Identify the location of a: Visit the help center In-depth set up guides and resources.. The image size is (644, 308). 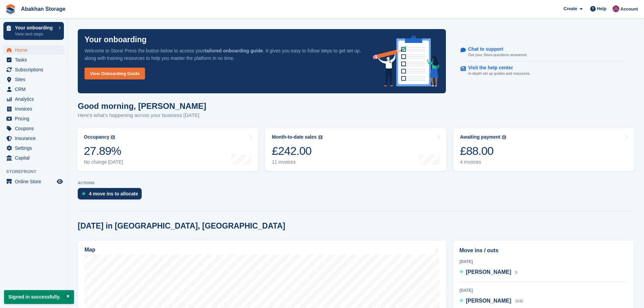
(544, 71).